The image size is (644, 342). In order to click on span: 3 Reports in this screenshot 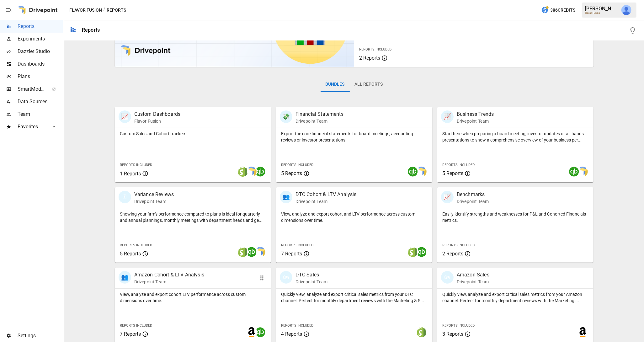, I will do `click(453, 334)`.